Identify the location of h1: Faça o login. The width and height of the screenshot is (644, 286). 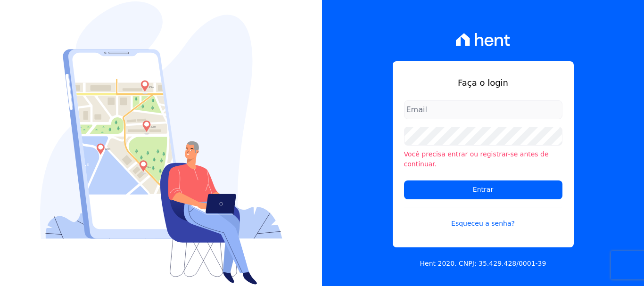
(483, 83).